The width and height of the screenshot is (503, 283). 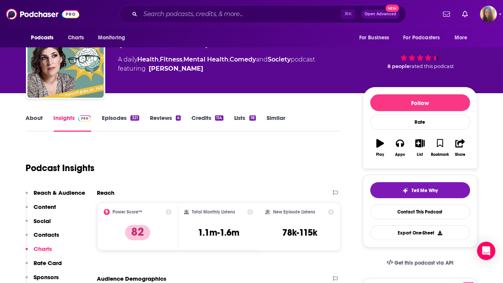 What do you see at coordinates (217, 69) in the screenshot?
I see `span: featuring` at bounding box center [217, 69].